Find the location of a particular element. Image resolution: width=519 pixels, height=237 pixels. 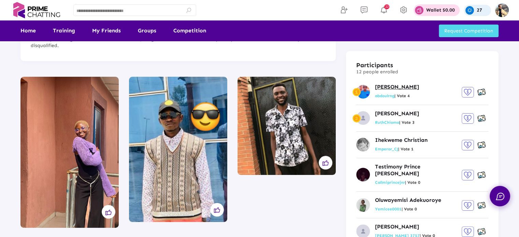

span: Callmiprincejnr is located at coordinates (398, 183).